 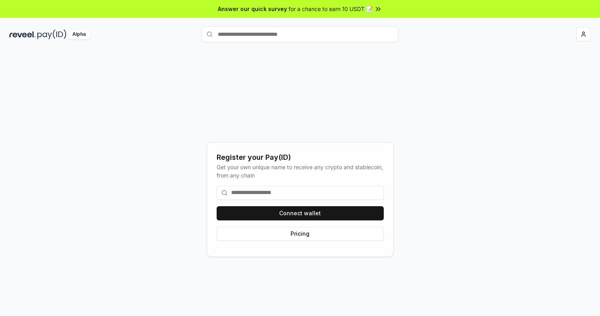 I want to click on span: Answer our quick survey, so click(x=252, y=9).